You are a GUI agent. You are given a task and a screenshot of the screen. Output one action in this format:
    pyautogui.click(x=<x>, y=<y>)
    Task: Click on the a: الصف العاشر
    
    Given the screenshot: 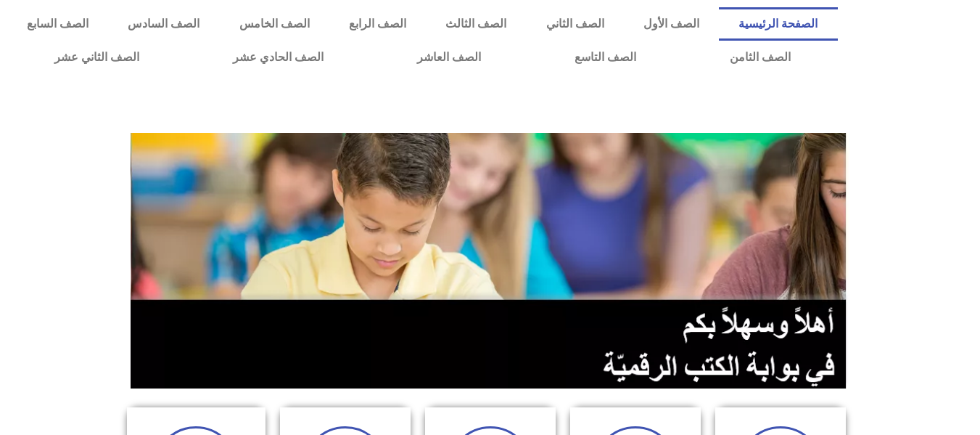 What is the action you would take?
    pyautogui.click(x=449, y=57)
    